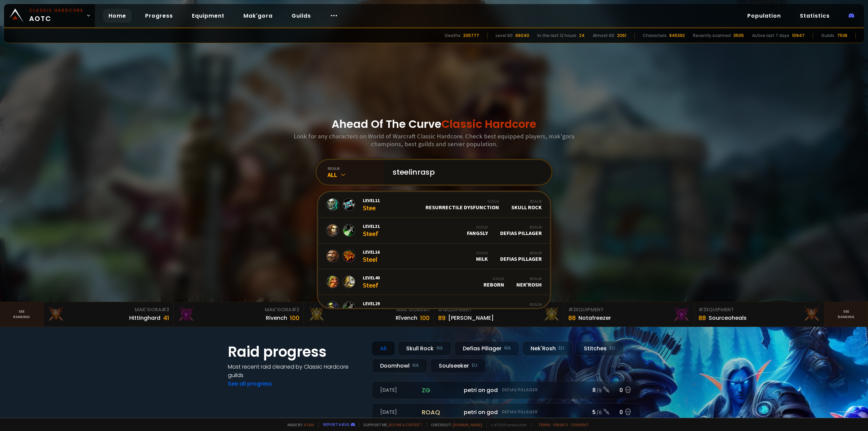  What do you see at coordinates (296, 352) in the screenshot?
I see `h1: Raid progress` at bounding box center [296, 352].